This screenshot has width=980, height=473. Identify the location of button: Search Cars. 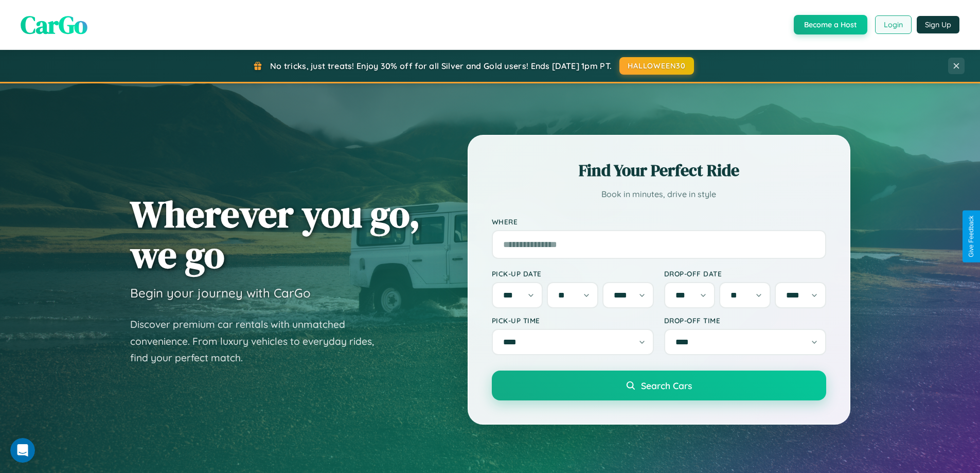
(659, 385).